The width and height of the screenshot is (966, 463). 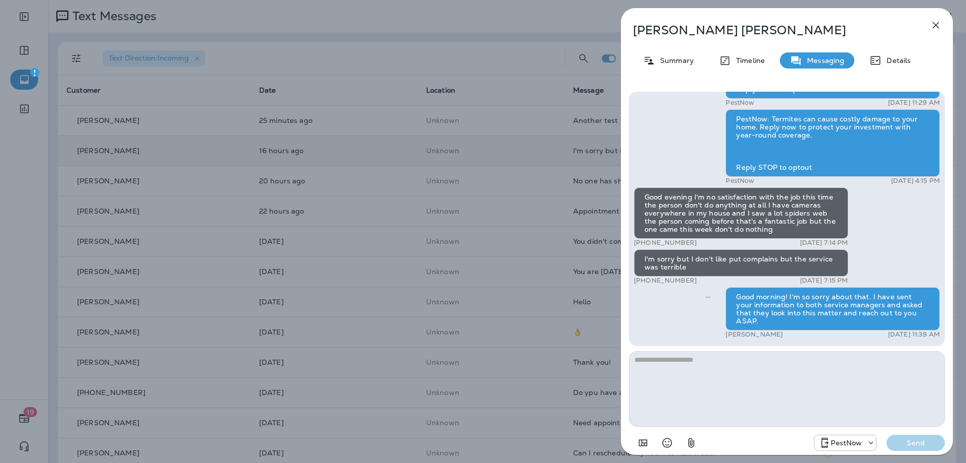 What do you see at coordinates (643, 442) in the screenshot?
I see `button: Add in a premade template` at bounding box center [643, 442].